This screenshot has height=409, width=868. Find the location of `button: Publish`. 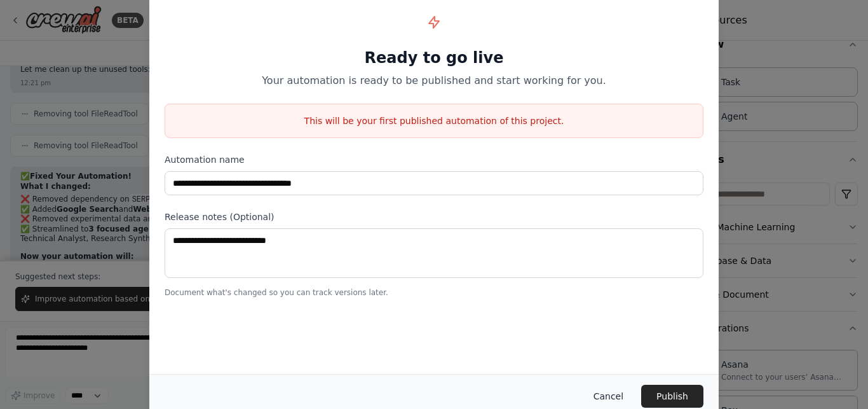

button: Publish is located at coordinates (672, 396).